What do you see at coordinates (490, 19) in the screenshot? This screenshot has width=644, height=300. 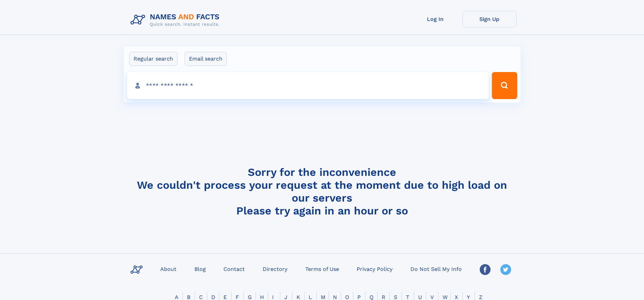 I see `a: Sign Up` at bounding box center [490, 19].